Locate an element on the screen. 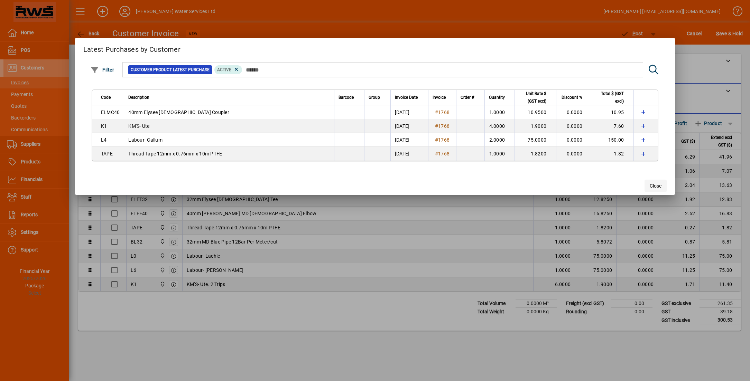 This screenshot has width=750, height=381. button: Filter is located at coordinates (102, 70).